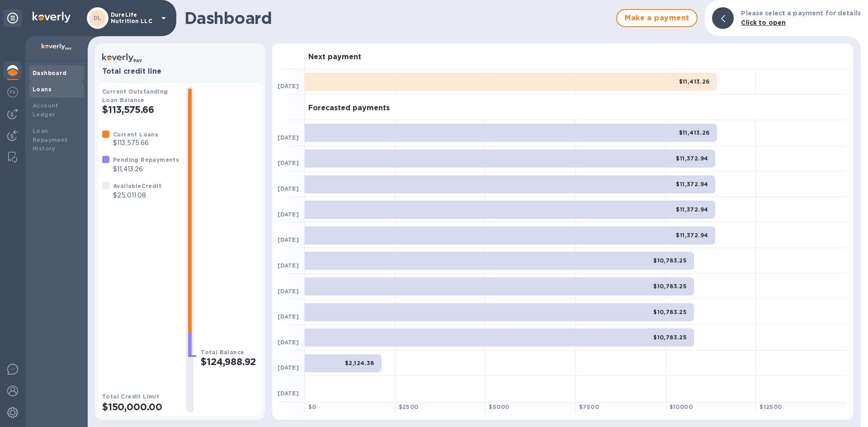  Describe the element at coordinates (135, 96) in the screenshot. I see `b: Current Outstanding Loan Balance` at that location.